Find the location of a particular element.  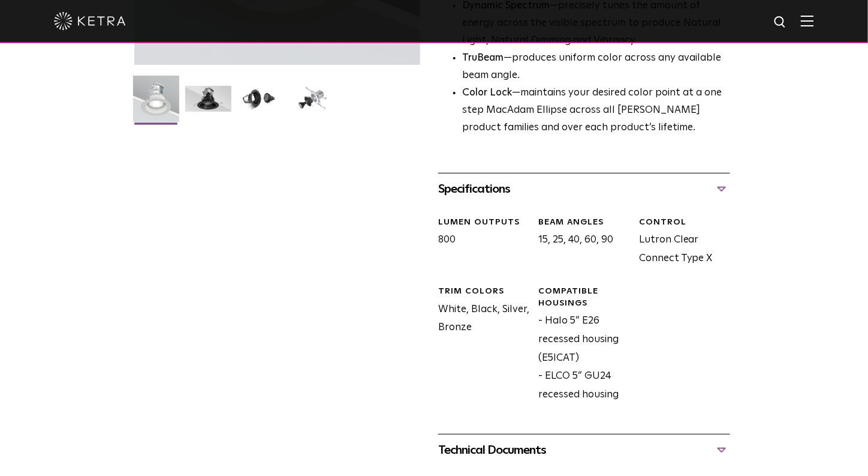

div: Specifications is located at coordinates (584, 189).